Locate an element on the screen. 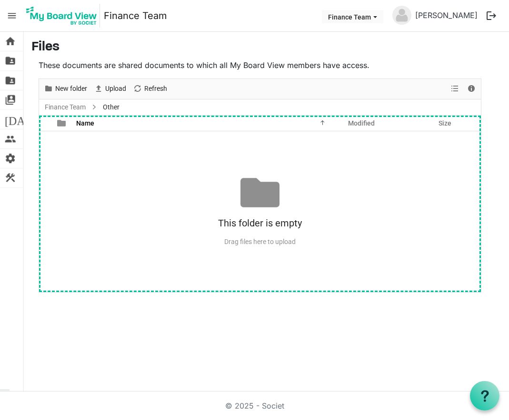 This screenshot has height=420, width=509. button: Finance Team dropdownbutton is located at coordinates (352, 16).